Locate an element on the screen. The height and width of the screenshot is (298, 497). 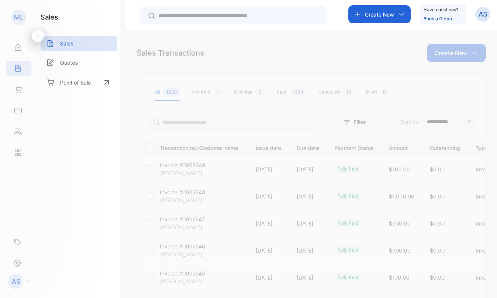
span: 1 is located at coordinates (218, 92).